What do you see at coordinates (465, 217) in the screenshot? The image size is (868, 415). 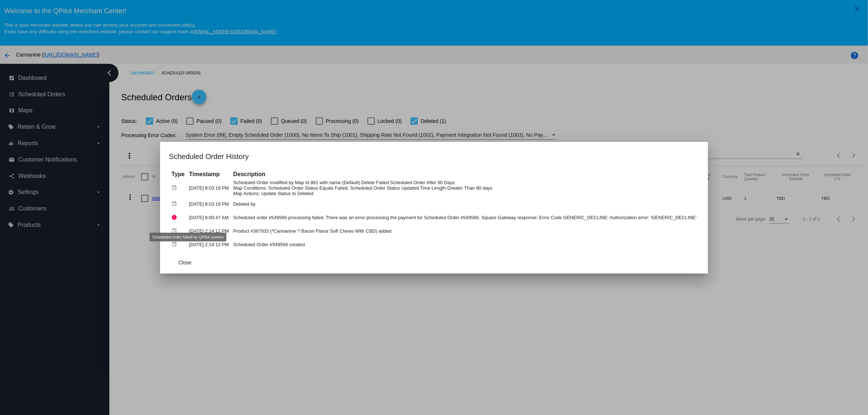 I see `td: Scheduled order #549566 processing failed. There was an error processing the payment for Schedule...` at bounding box center [465, 217].